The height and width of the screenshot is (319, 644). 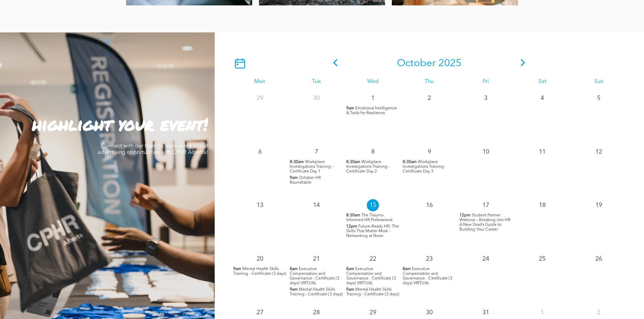 I want to click on strong: highlight your event!, so click(x=120, y=124).